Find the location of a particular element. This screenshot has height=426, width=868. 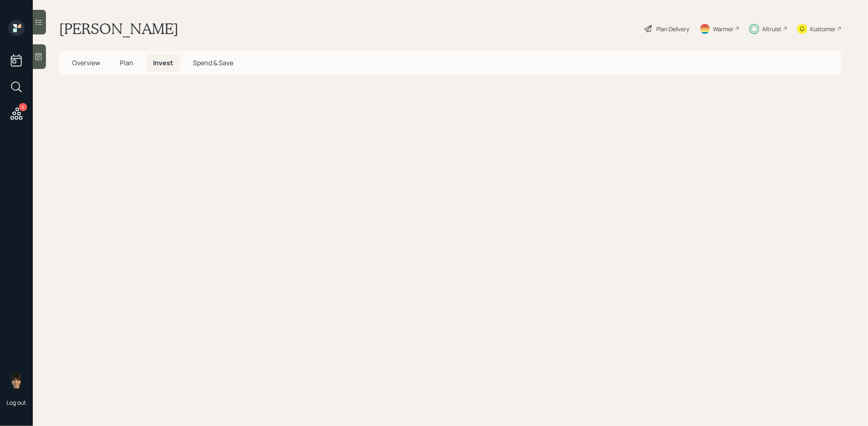

span: Invest is located at coordinates (163, 63).